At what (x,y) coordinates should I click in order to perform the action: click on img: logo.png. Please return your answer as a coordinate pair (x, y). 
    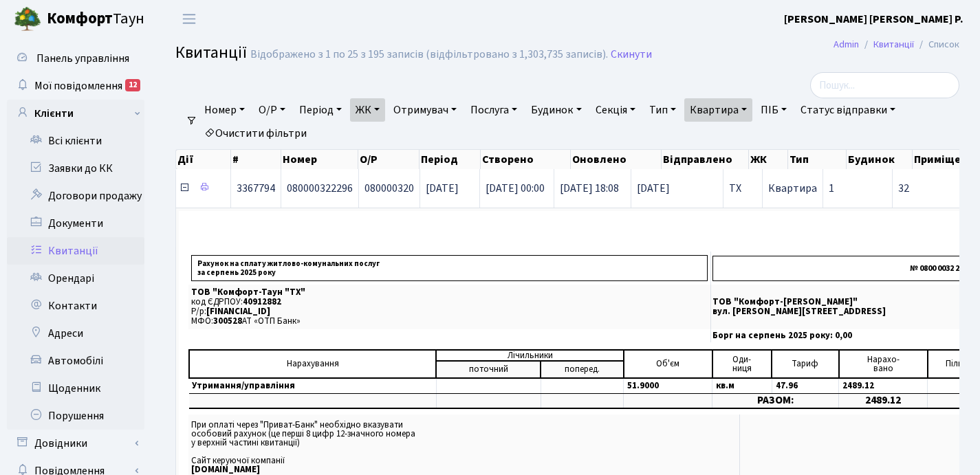
    Looking at the image, I should click on (27, 20).